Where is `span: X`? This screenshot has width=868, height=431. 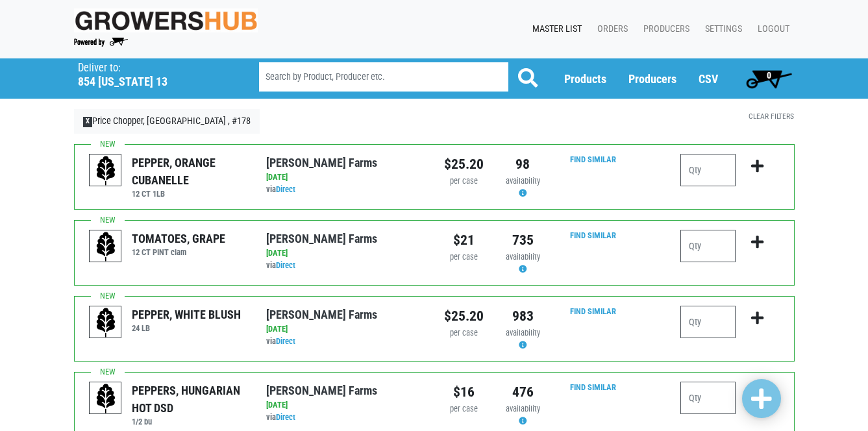
span: X is located at coordinates (88, 122).